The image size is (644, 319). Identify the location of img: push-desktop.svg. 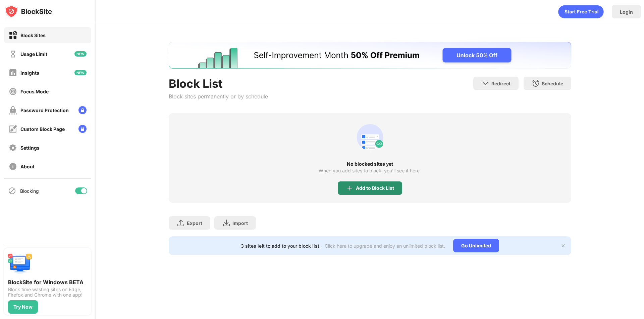
(20, 264).